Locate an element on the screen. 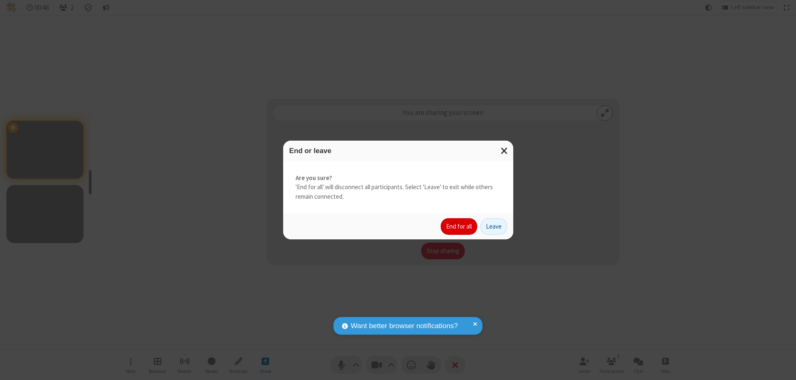 This screenshot has width=796, height=380. button: End for all is located at coordinates (459, 226).